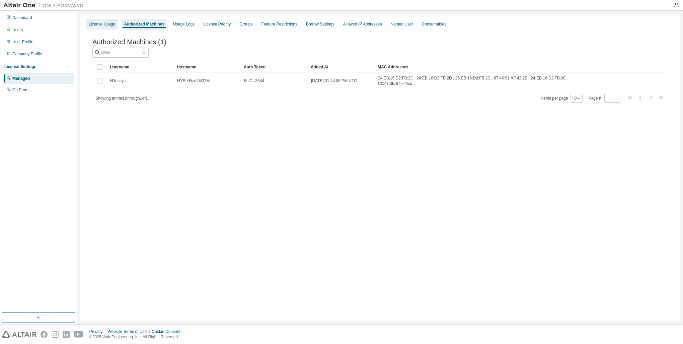  I want to click on span: Authorized Machines (1), so click(129, 42).